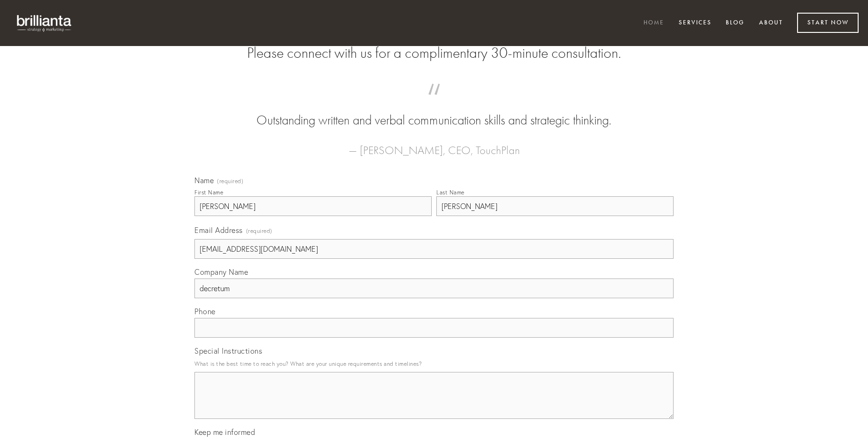  I want to click on span: Special Instructions, so click(228, 351).